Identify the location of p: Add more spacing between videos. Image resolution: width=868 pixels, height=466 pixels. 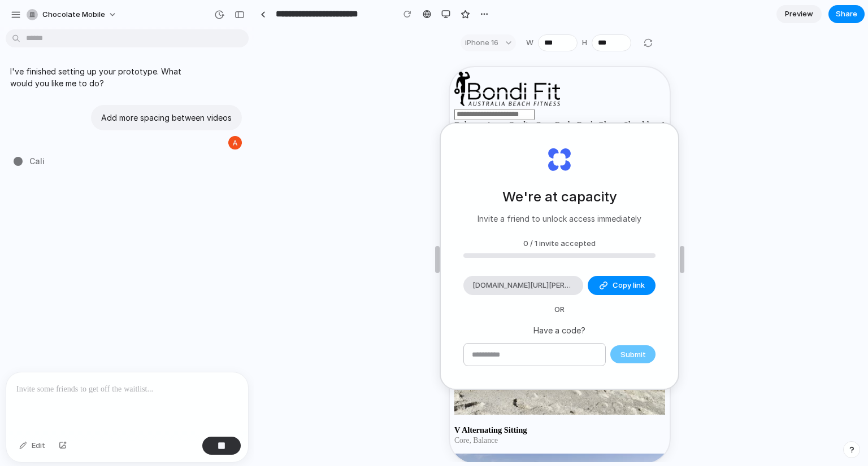
(166, 118).